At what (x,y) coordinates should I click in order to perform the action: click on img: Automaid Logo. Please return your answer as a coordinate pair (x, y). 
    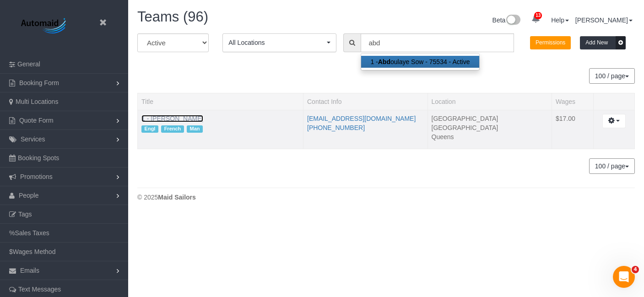
    Looking at the image, I should click on (44, 26).